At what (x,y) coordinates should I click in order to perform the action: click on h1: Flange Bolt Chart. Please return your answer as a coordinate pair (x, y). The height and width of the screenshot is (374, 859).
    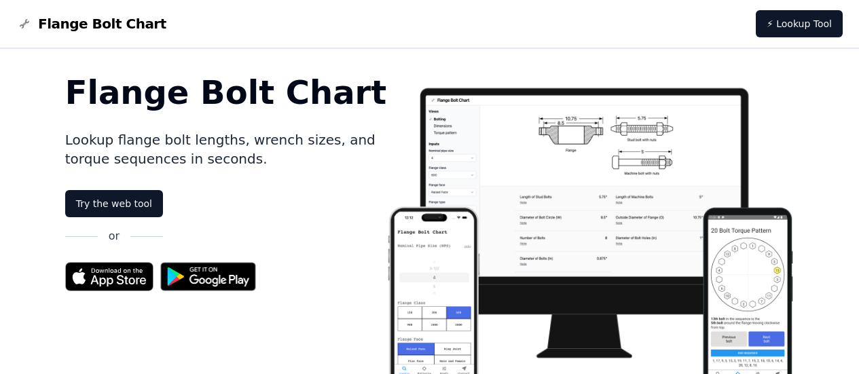
    Looking at the image, I should click on (226, 92).